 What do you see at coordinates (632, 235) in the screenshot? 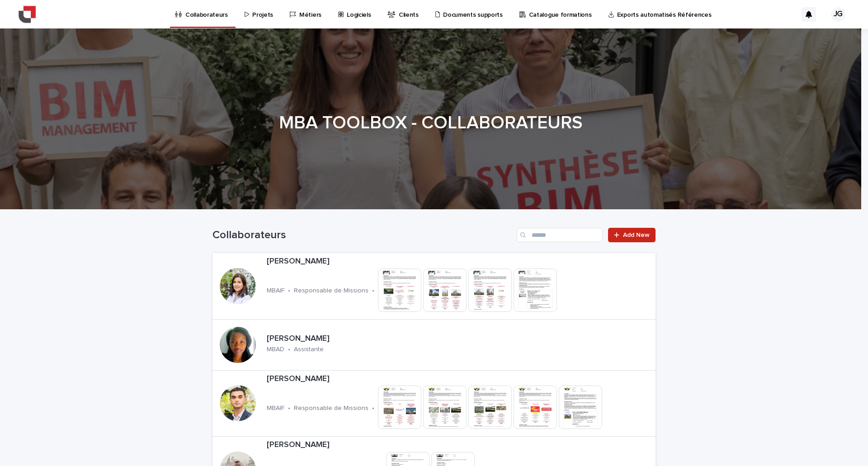
I see `a: Add New` at bounding box center [632, 235].